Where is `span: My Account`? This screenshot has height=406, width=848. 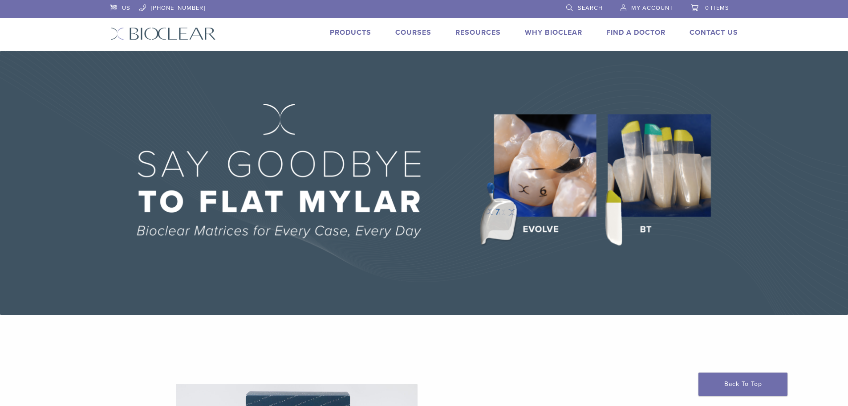
span: My Account is located at coordinates (652, 8).